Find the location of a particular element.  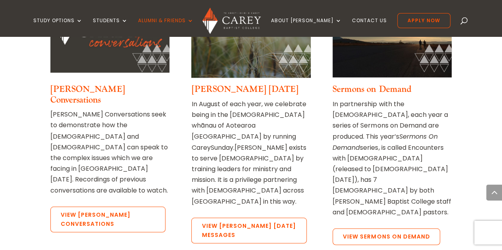

img: Carey Baptist College is located at coordinates (231, 21).